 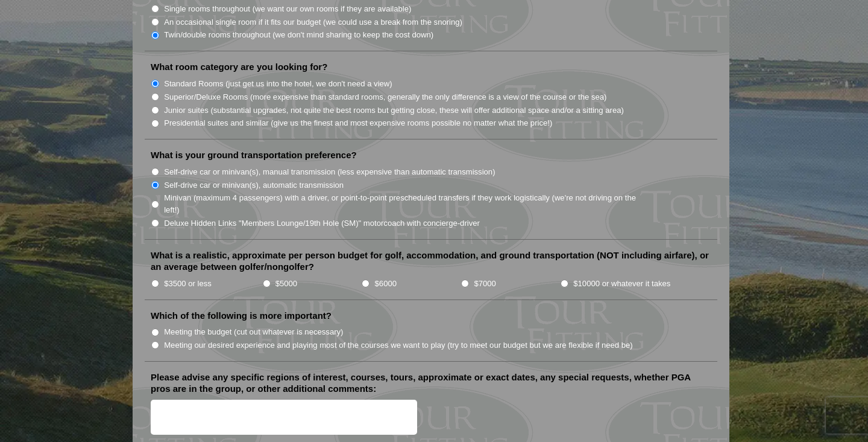 What do you see at coordinates (406, 203) in the screenshot?
I see `label: Minivan (maximum 4 passengers) with a driver, or point-to-point prescheduled transfers if they wo...` at bounding box center [406, 203].